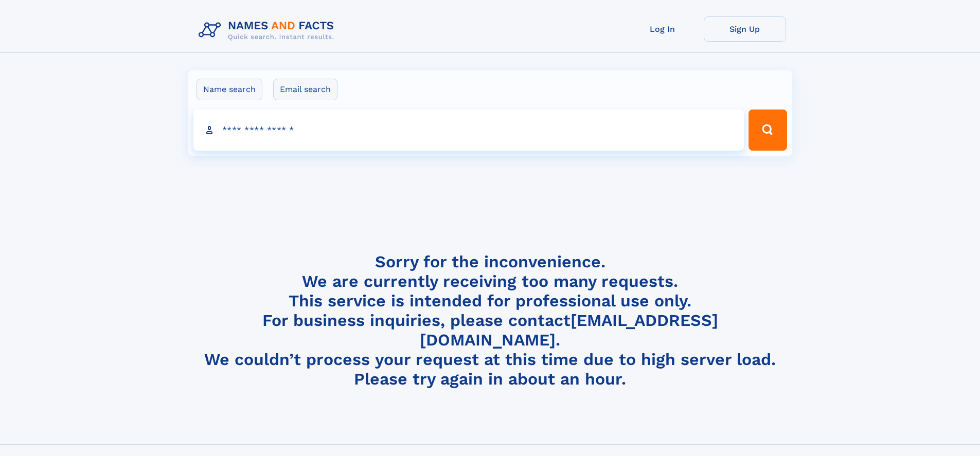 The width and height of the screenshot is (980, 456). I want to click on button: Search Button, so click(768, 130).